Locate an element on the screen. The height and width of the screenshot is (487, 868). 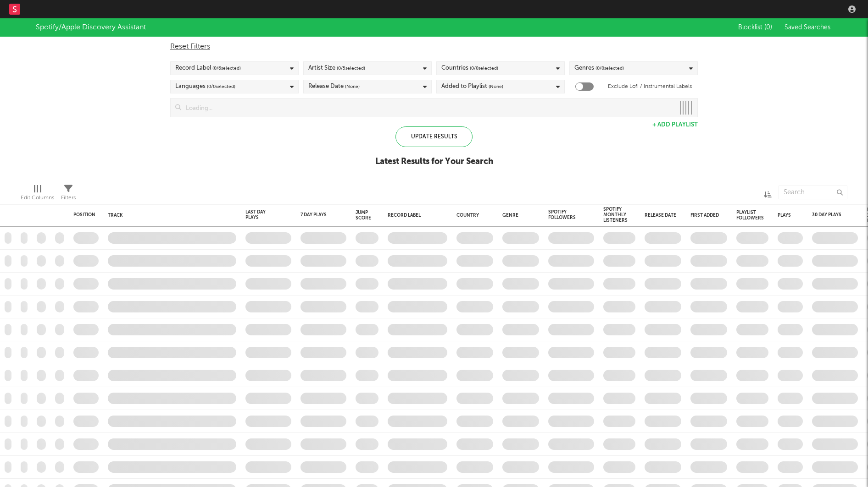
div: 30 Day Plays is located at coordinates (828, 215).